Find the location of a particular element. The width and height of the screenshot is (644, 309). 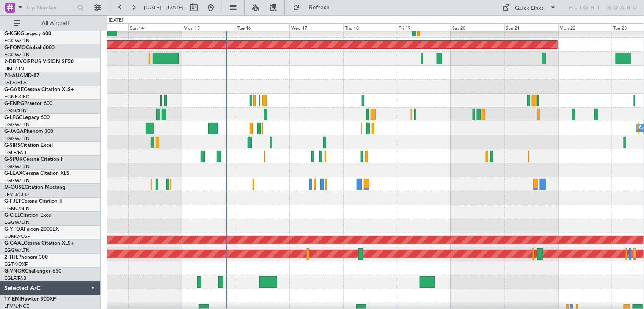

span: G-VNOR is located at coordinates (15, 271).